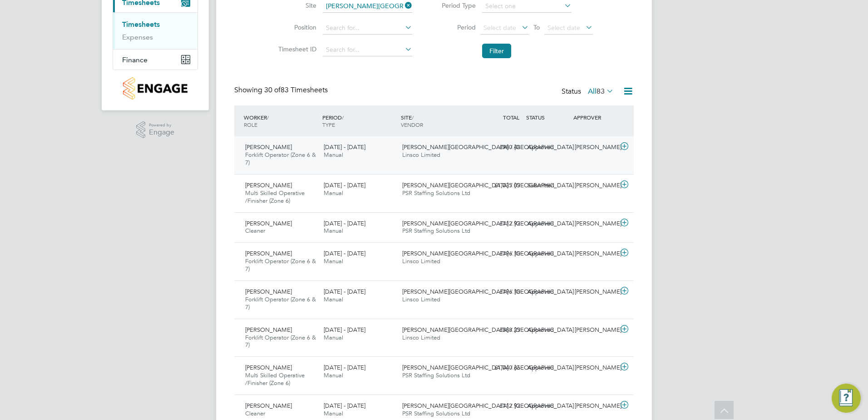  Describe the element at coordinates (500, 330) in the screenshot. I see `div: £588.29` at that location.